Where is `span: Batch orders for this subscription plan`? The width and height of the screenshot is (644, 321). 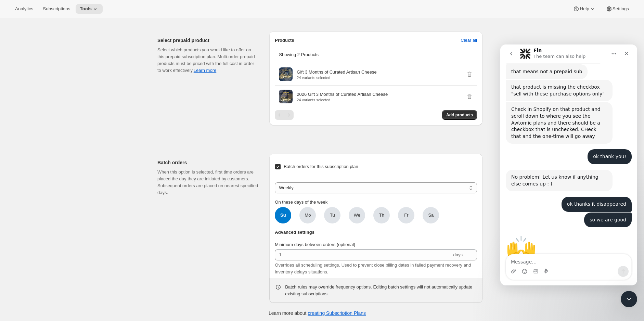
span: Batch orders for this subscription plan is located at coordinates (321, 166).